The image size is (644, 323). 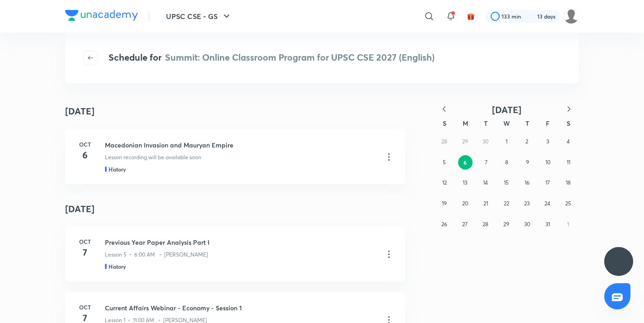 What do you see at coordinates (507, 123) in the screenshot?
I see `abbr: Wednesday` at bounding box center [507, 123].